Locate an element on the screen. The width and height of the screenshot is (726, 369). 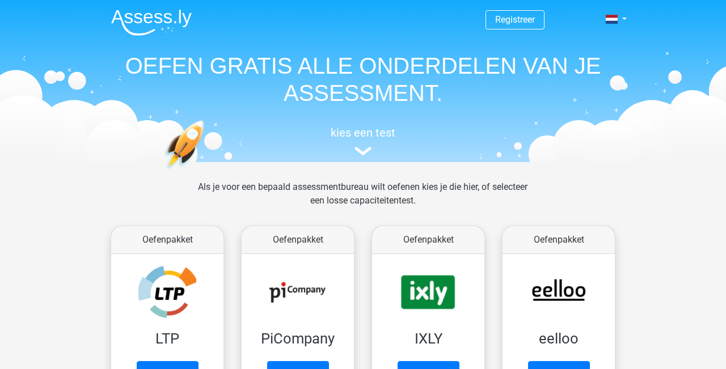
img: assessment is located at coordinates (363, 151).